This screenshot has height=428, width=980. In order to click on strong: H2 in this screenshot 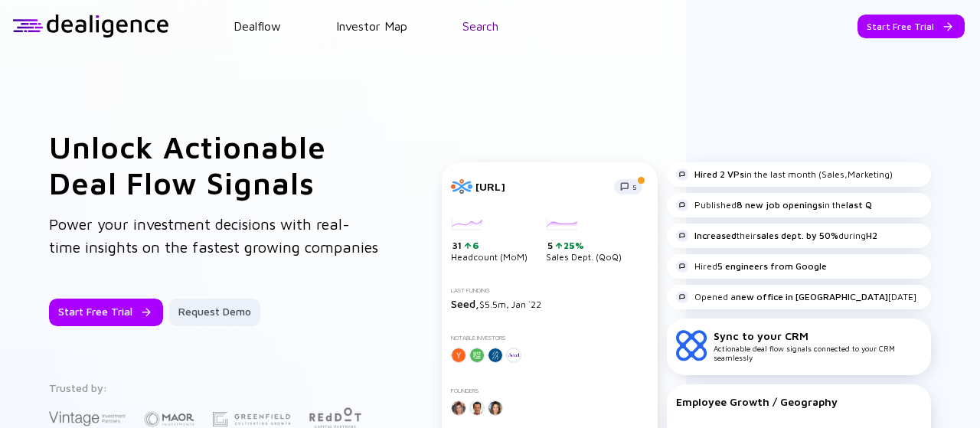, I will do `click(871, 235)`.